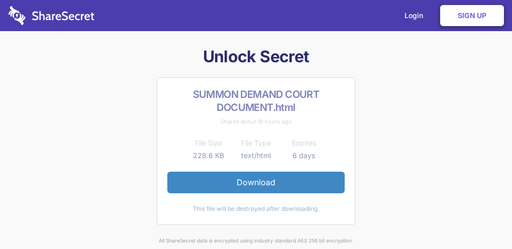 This screenshot has height=249, width=512. I want to click on div: Shared about 18 hours ago, so click(256, 122).